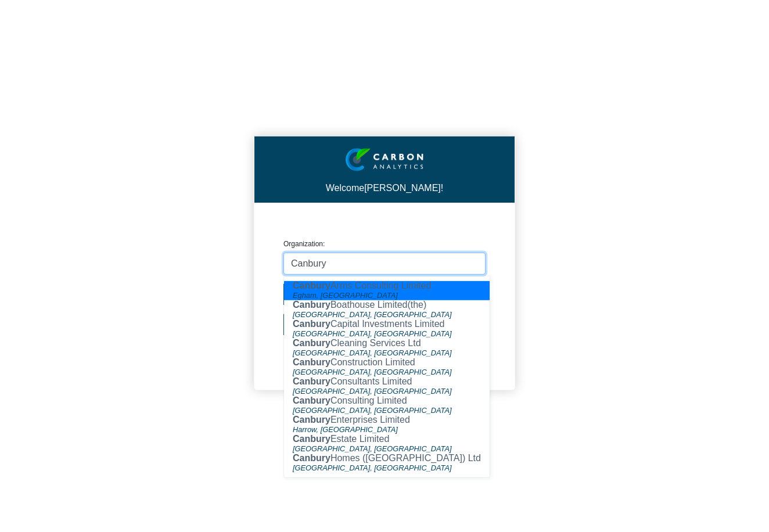 The image size is (769, 532). Describe the element at coordinates (368, 324) in the screenshot. I see `ngb-highlight: Capital Investments Limited` at that location.